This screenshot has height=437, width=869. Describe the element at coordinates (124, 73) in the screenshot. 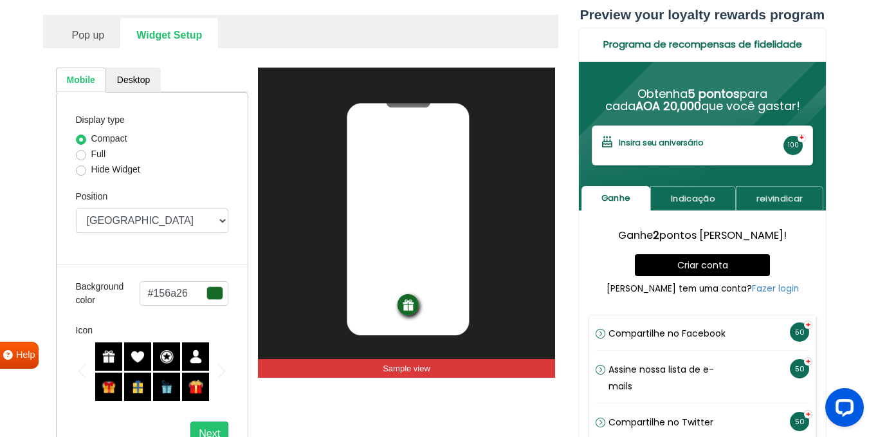

I see `h4: Obtenha para cada que você gastar!` at that location.